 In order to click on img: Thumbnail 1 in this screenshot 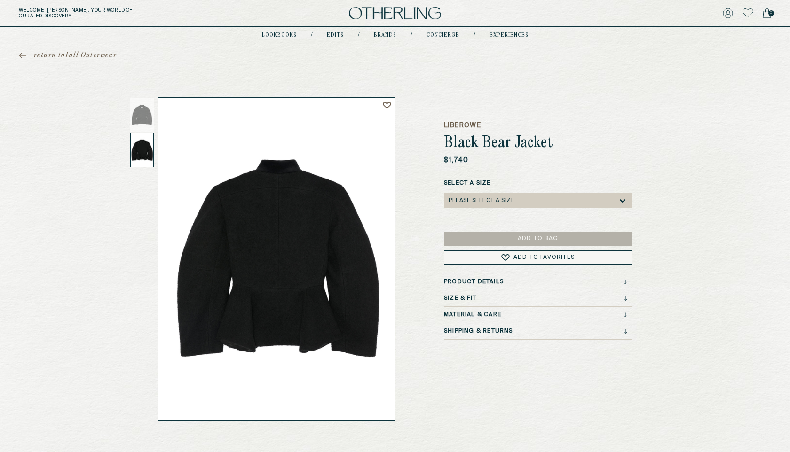, I will do `click(142, 115)`.